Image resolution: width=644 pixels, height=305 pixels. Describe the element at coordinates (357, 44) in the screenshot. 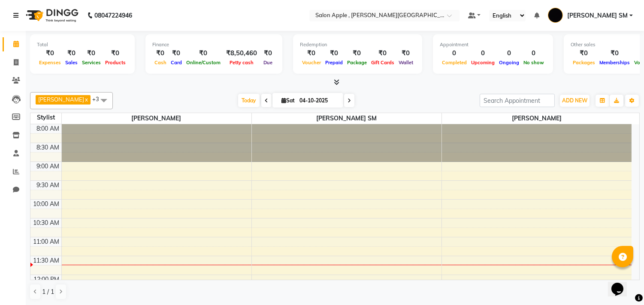

I see `div: Redemption` at that location.